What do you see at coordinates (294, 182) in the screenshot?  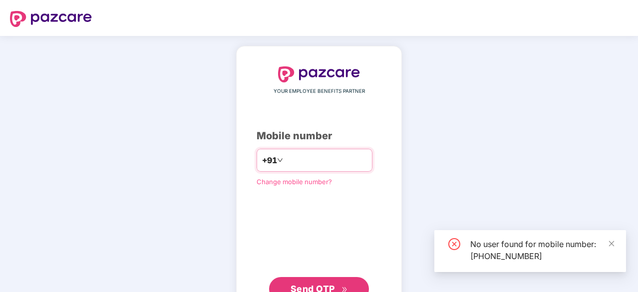 I see `a: Change mobile number?` at bounding box center [294, 182].